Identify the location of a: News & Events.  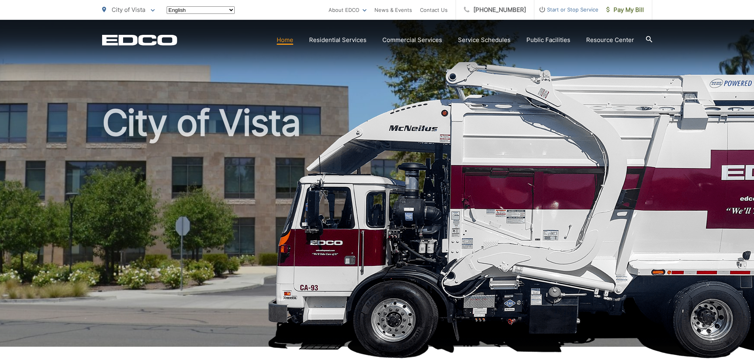
(393, 10).